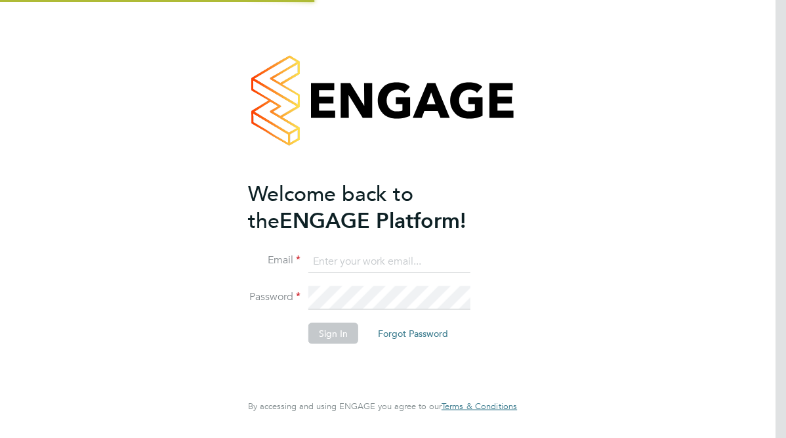 Image resolution: width=786 pixels, height=438 pixels. Describe the element at coordinates (333, 333) in the screenshot. I see `button: Sign In` at that location.